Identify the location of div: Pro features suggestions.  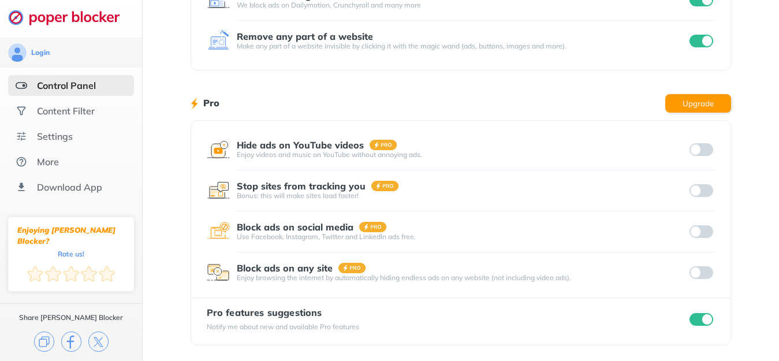
(283, 312).